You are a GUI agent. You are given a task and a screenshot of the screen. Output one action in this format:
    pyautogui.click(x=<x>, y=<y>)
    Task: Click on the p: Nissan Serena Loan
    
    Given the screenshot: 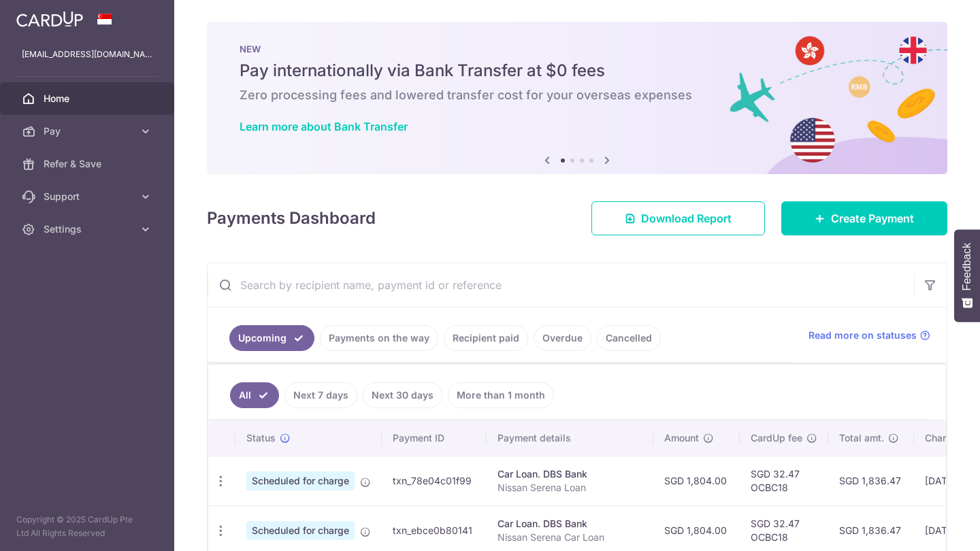 What is the action you would take?
    pyautogui.click(x=569, y=487)
    